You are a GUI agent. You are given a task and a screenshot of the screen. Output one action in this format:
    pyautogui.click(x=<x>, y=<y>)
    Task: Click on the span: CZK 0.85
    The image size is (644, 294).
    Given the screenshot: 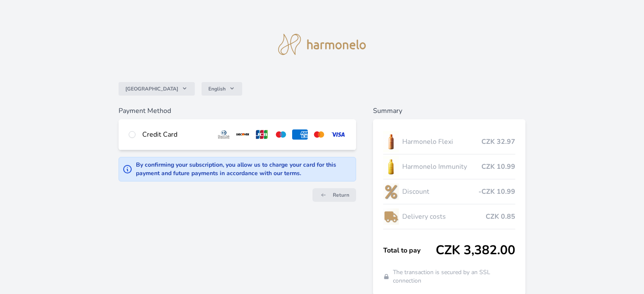 What is the action you would take?
    pyautogui.click(x=501, y=217)
    